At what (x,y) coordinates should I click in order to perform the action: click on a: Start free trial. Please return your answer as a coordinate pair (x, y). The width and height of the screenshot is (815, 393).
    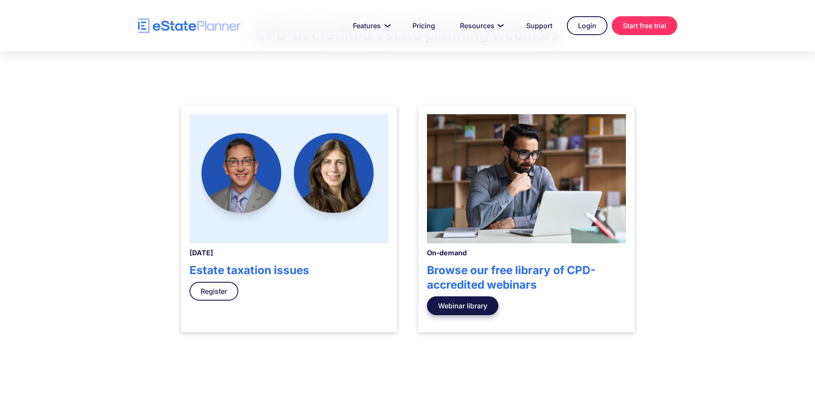
    Looking at the image, I should click on (644, 26).